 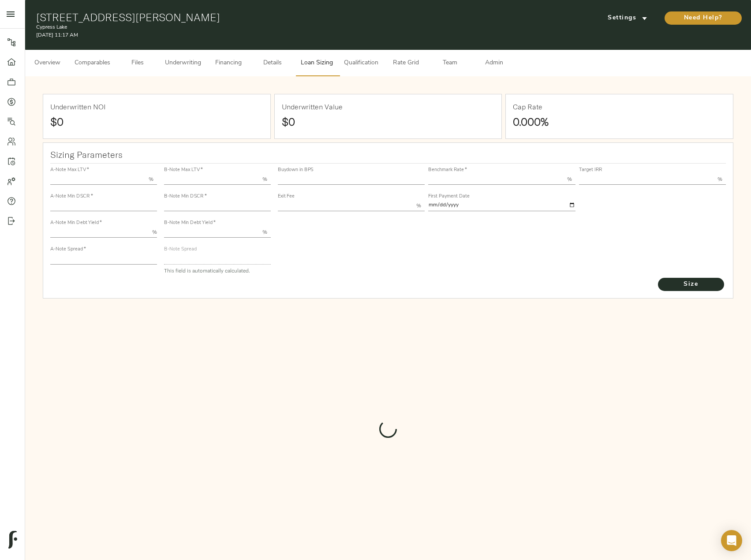 I want to click on label: First Payment Date, so click(x=448, y=196).